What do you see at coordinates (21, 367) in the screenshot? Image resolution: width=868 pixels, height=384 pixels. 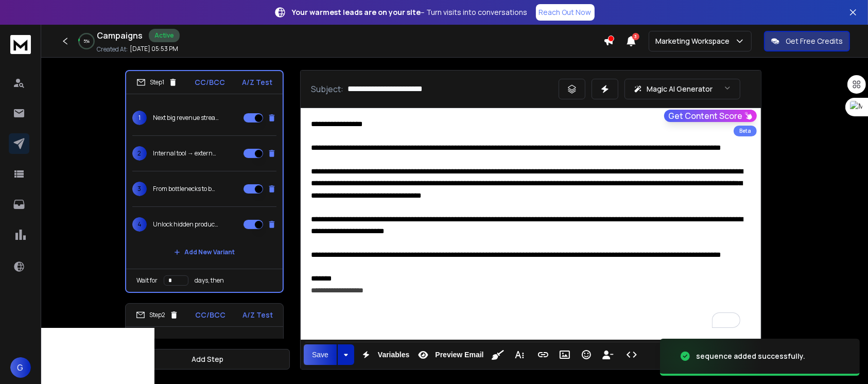 I see `button: G` at bounding box center [21, 367].